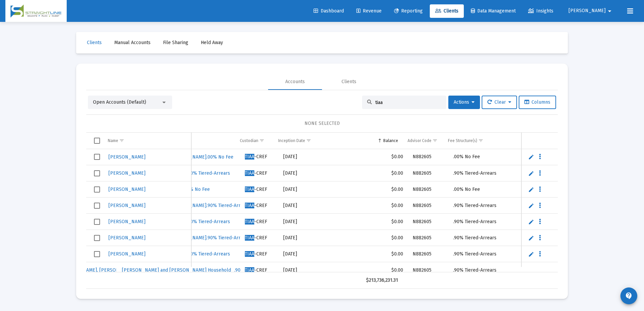 The image size is (644, 311). What do you see at coordinates (363, 281) in the screenshot?
I see `div: $213,736,231.31` at bounding box center [363, 281].